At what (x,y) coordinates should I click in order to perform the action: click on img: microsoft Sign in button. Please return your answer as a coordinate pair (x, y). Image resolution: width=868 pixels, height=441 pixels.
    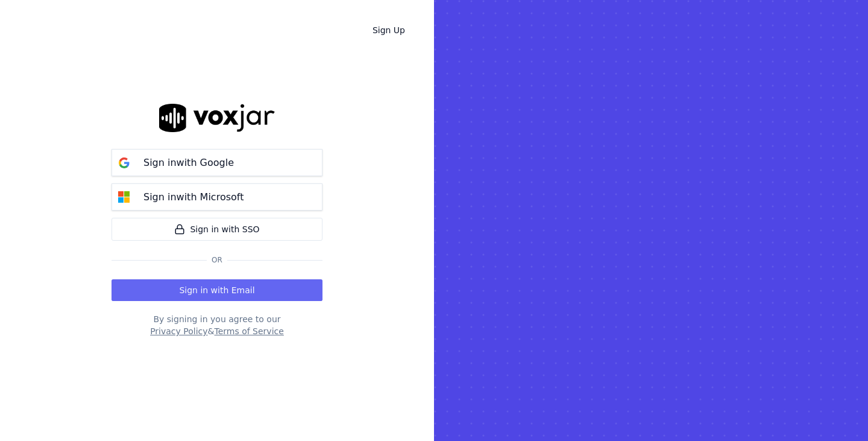
    Looking at the image, I should click on (124, 197).